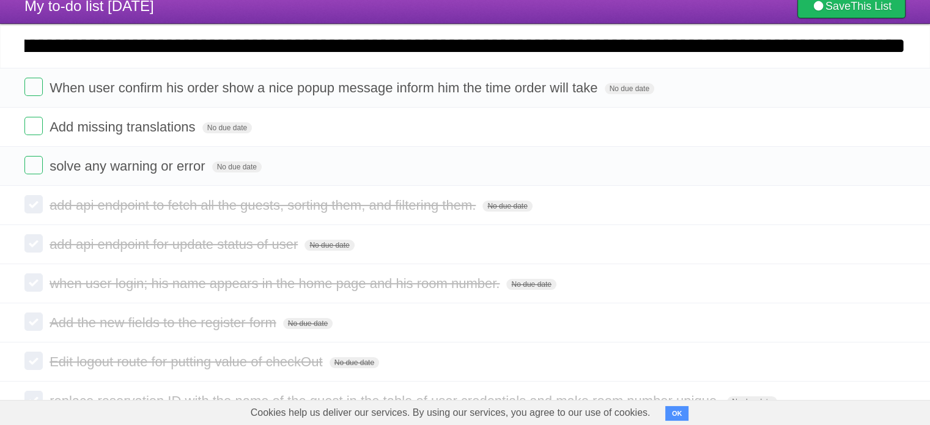 This screenshot has height=425, width=930. I want to click on span: When user confirm his order show a nice popup message inform him the time order will take, so click(325, 87).